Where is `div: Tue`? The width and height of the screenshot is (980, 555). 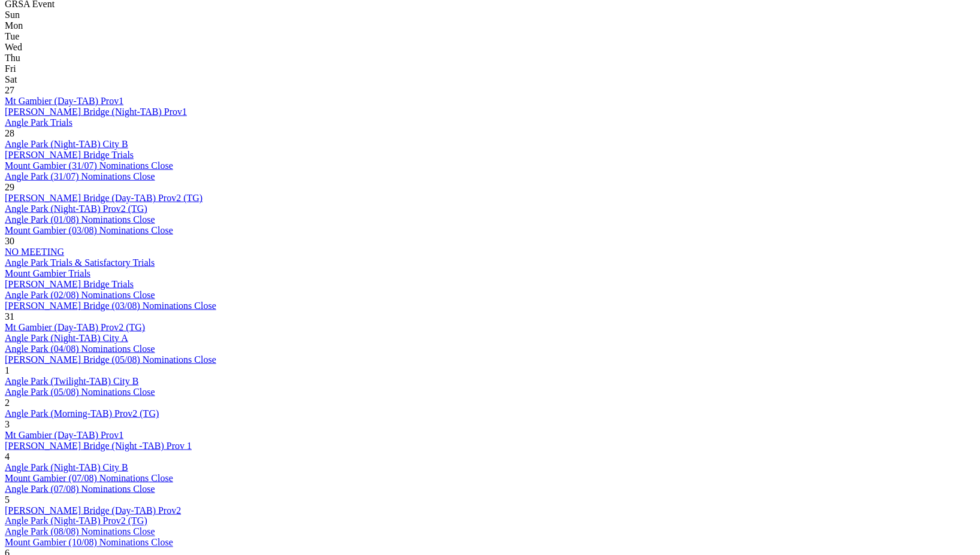 div: Tue is located at coordinates (490, 37).